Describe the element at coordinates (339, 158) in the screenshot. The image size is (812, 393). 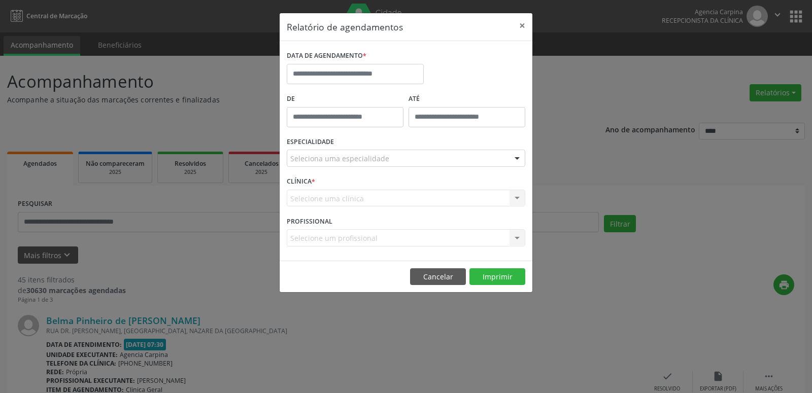
I see `span: Seleciona uma especialidade` at that location.